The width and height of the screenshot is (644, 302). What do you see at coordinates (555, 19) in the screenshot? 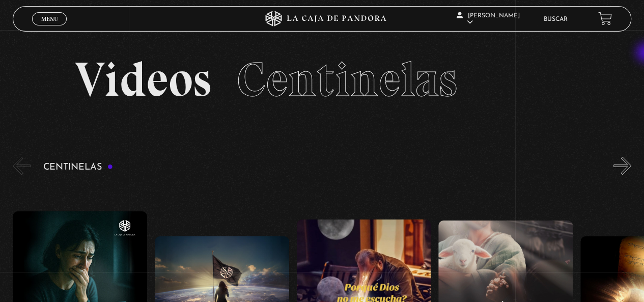
I see `a: Buscar` at bounding box center [555, 19].